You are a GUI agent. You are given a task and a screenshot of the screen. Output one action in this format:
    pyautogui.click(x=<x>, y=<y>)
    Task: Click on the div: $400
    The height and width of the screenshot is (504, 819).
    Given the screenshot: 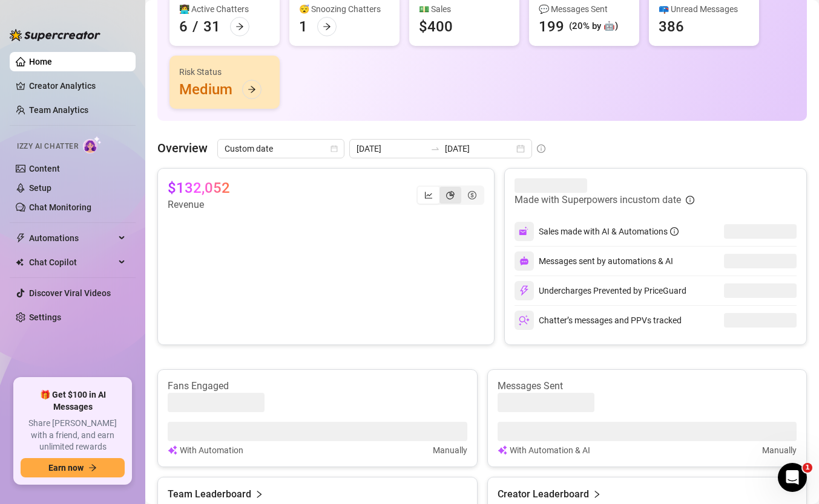 What is the action you would take?
    pyautogui.click(x=436, y=26)
    